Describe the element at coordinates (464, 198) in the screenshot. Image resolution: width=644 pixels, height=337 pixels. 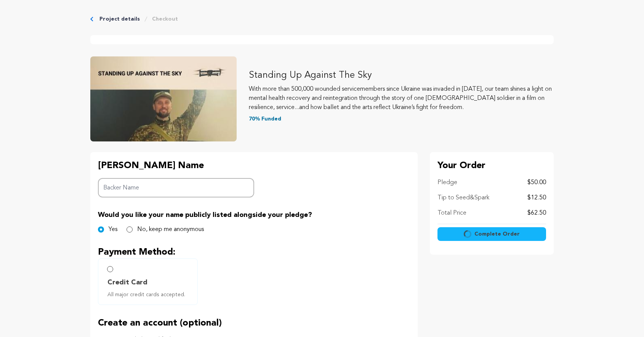
I see `p: Tip to Seed&Spark` at that location.